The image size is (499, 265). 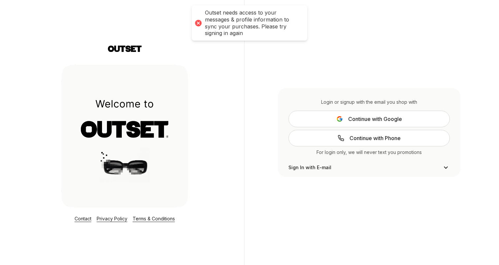 I want to click on a: Privacy Policy, so click(x=112, y=218).